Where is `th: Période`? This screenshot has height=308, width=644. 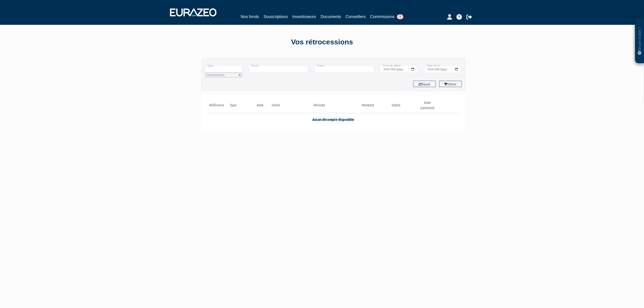
th: Période is located at coordinates (323, 107).